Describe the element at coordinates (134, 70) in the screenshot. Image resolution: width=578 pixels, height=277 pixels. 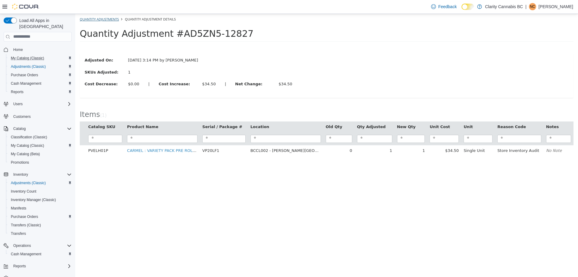
I see `div: $34.50` at that location.